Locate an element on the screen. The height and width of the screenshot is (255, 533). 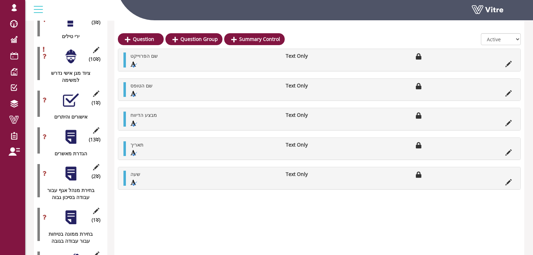
span: שם הפרוייקט is located at coordinates (144, 56).